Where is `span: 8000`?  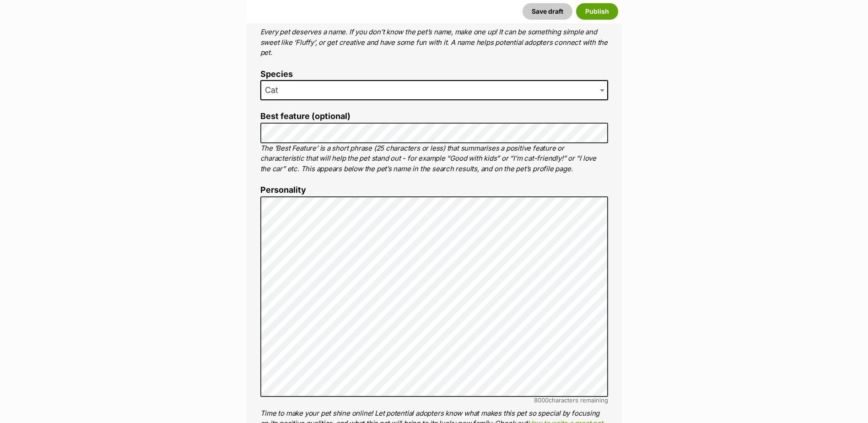
span: 8000 is located at coordinates (541, 400).